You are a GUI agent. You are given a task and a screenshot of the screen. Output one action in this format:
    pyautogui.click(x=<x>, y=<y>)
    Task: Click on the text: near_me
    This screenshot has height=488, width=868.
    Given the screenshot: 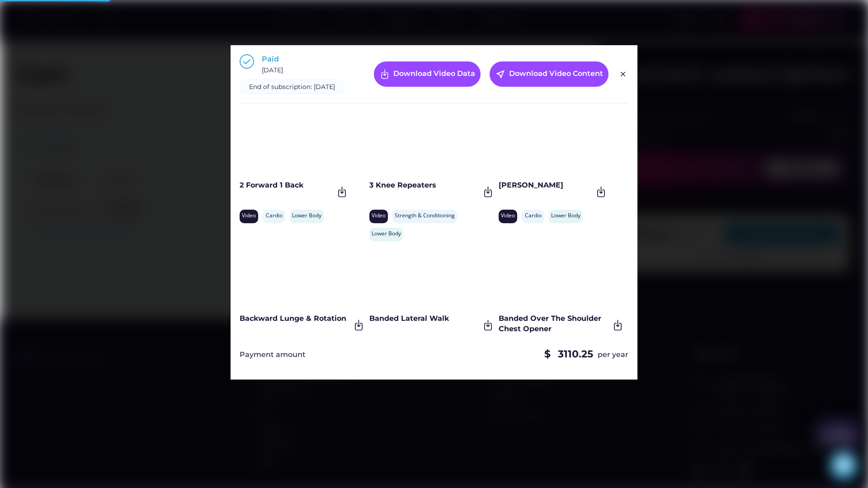 What is the action you would take?
    pyautogui.click(x=500, y=74)
    